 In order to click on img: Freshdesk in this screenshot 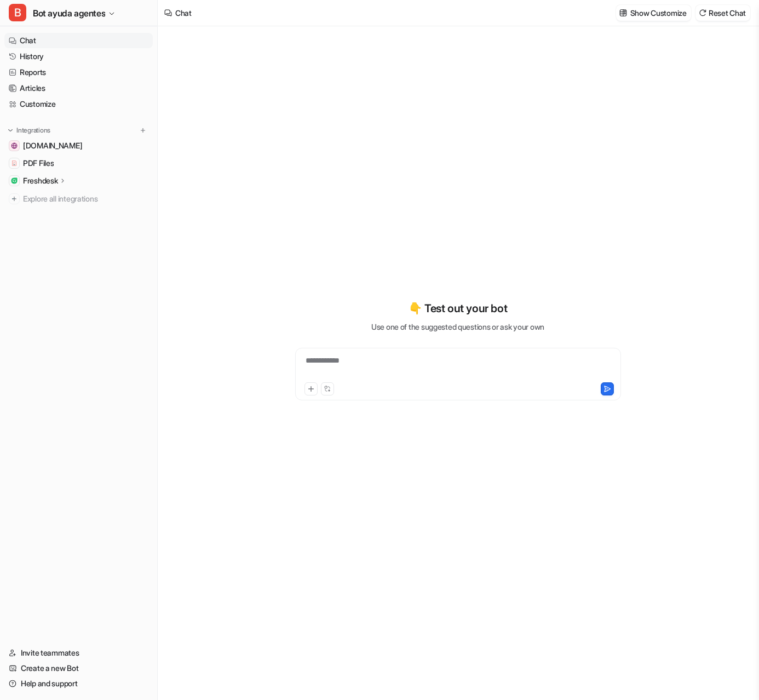, I will do `click(15, 181)`.